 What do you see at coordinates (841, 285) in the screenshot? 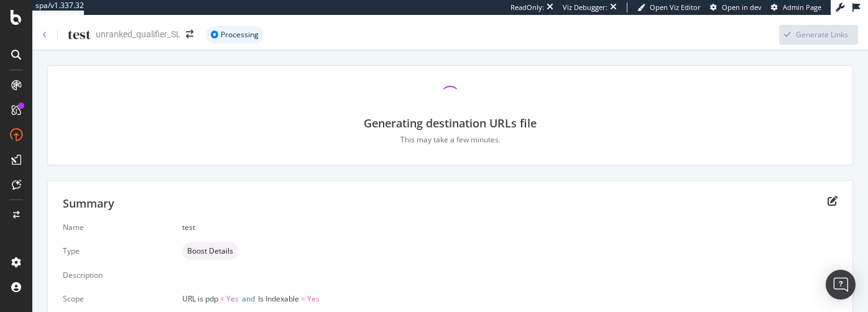
I see `div: Open Intercom Messenger` at bounding box center [841, 285].